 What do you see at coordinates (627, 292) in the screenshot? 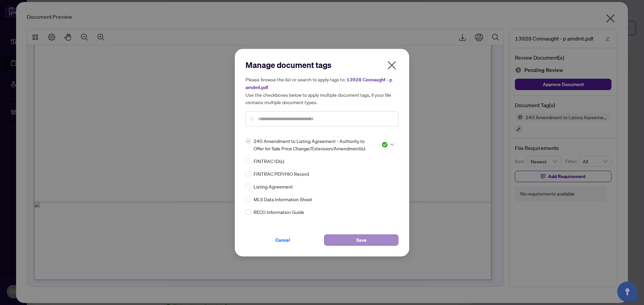
I see `button: Open asap` at bounding box center [627, 292].